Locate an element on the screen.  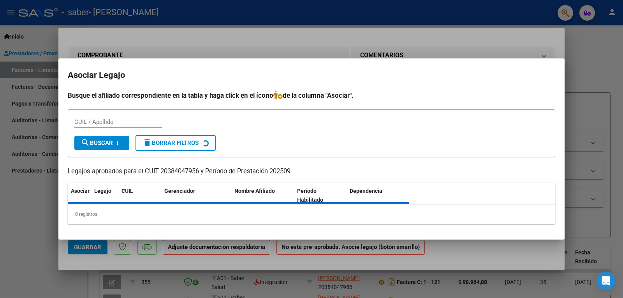
span: Legajo is located at coordinates (103, 191).